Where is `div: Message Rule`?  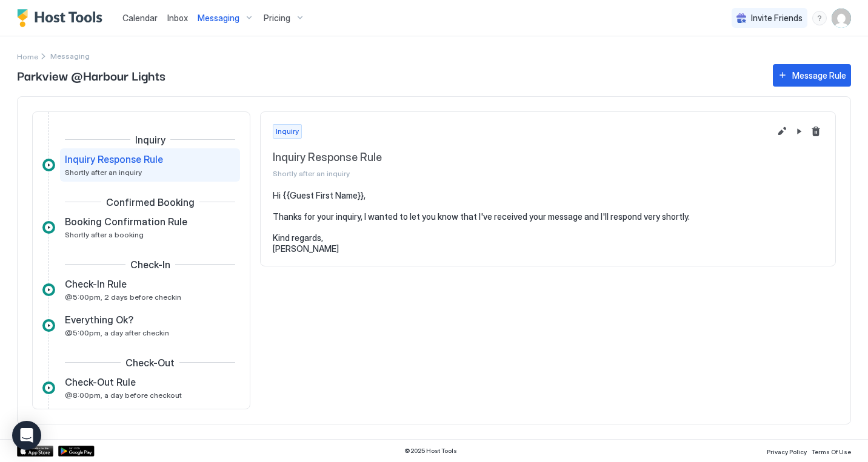 div: Message Rule is located at coordinates (819, 76).